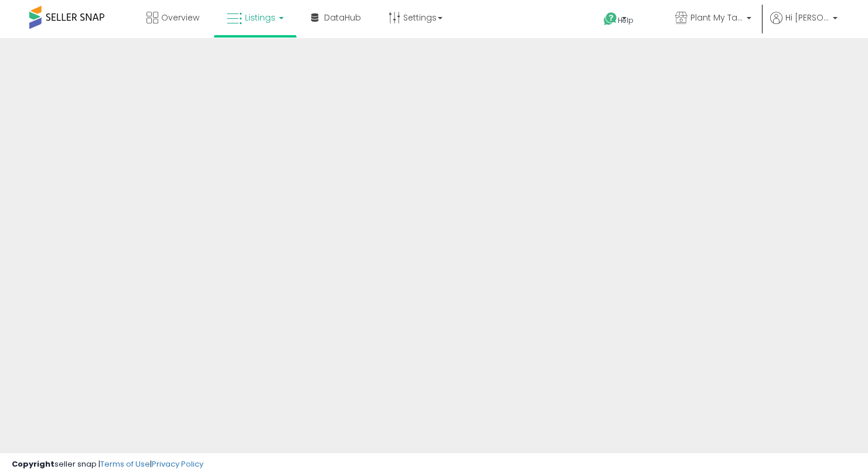 The width and height of the screenshot is (868, 476). What do you see at coordinates (610, 19) in the screenshot?
I see `i: Get Help` at bounding box center [610, 19].